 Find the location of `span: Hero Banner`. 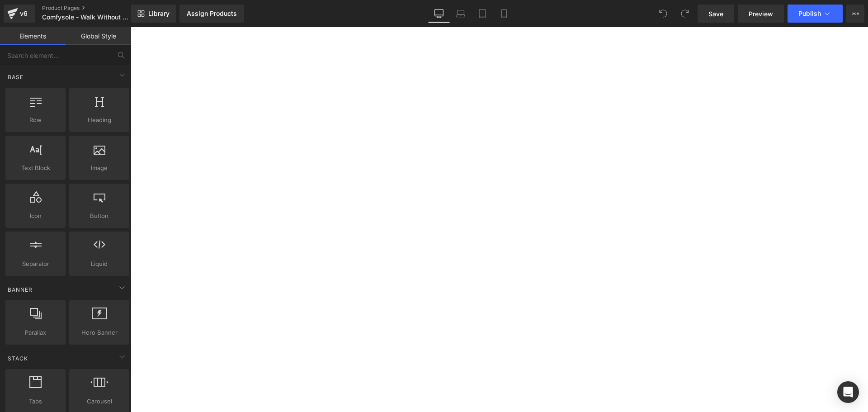

span: Hero Banner is located at coordinates (99, 332).